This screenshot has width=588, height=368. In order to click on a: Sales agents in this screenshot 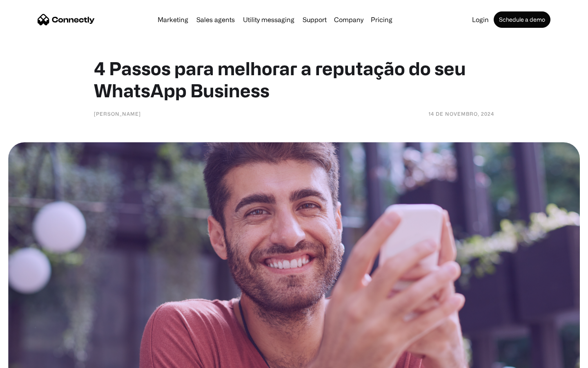, I will do `click(215, 20)`.